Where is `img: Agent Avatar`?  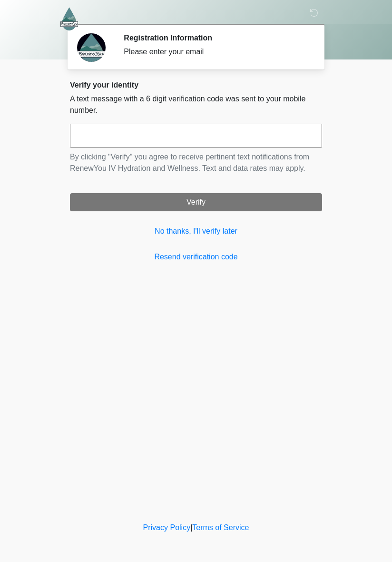 img: Agent Avatar is located at coordinates (91, 48).